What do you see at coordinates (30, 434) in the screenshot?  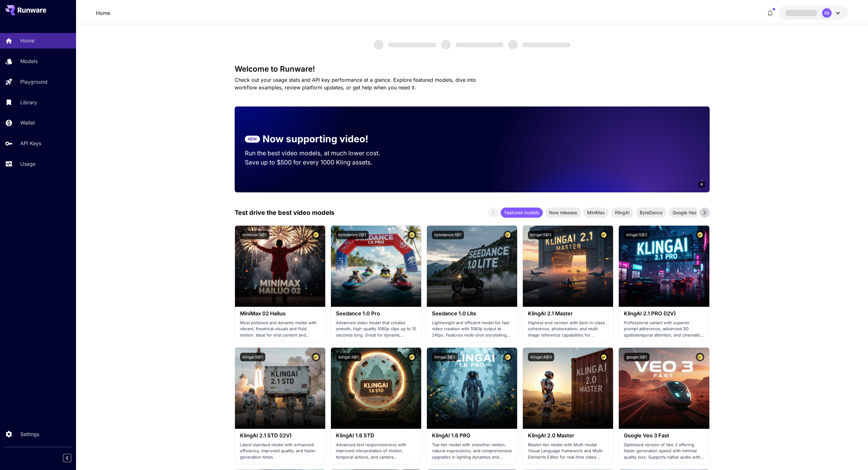 I see `p: Settings` at bounding box center [30, 434].